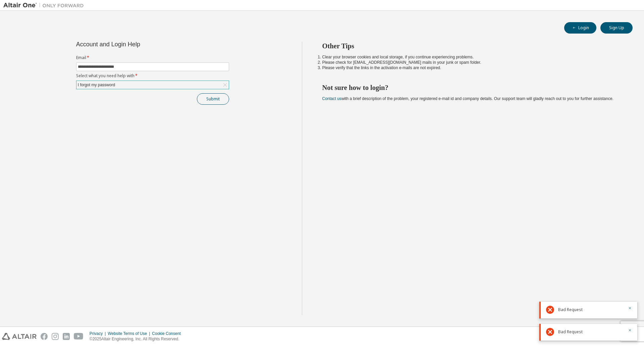 Image resolution: width=644 pixels, height=346 pixels. What do you see at coordinates (55, 336) in the screenshot?
I see `img: instagram.svg` at bounding box center [55, 336].